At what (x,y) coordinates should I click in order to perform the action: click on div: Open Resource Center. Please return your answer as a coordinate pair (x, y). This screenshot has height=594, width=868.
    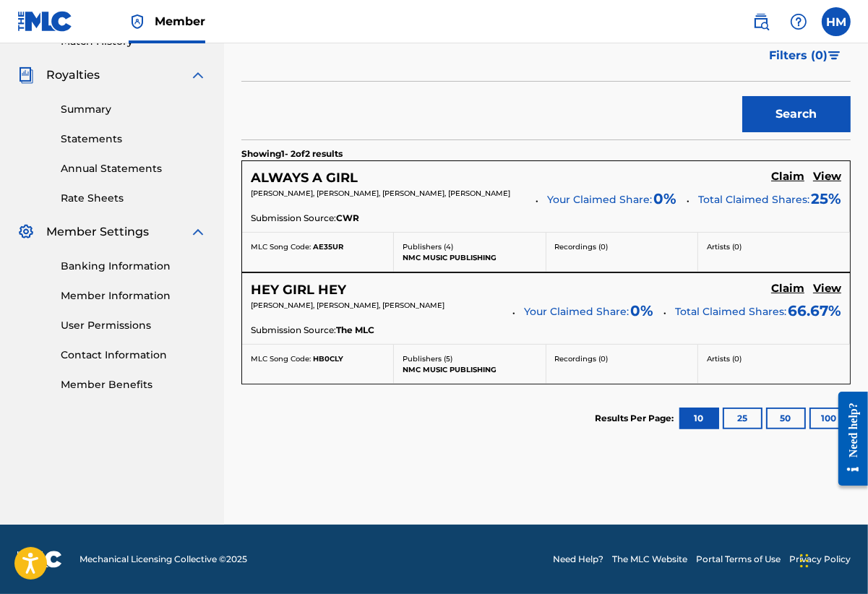
    Looking at the image, I should click on (24, 59).